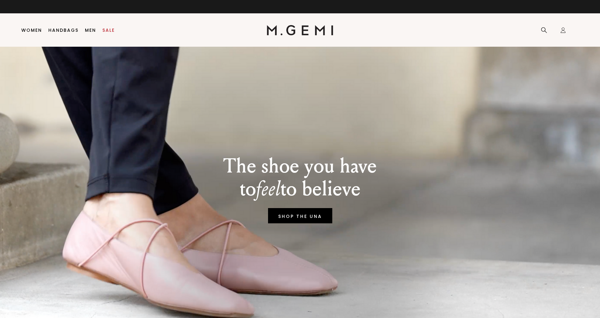 The image size is (600, 318). What do you see at coordinates (90, 30) in the screenshot?
I see `a: Men` at bounding box center [90, 30].